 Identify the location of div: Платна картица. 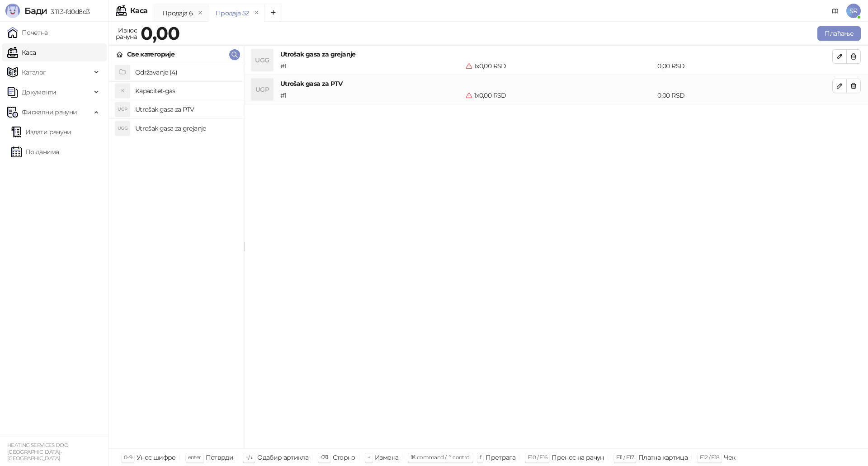
(662, 457).